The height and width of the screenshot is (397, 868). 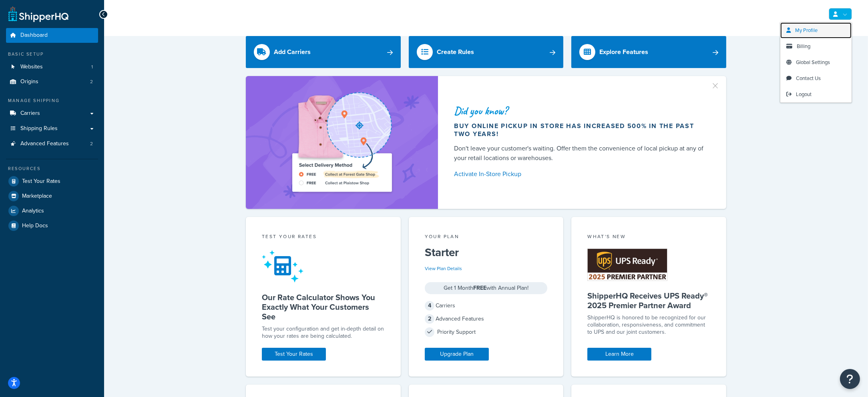 What do you see at coordinates (486, 288) in the screenshot?
I see `div: Get 1 Month with Annual Plan!` at bounding box center [486, 288].